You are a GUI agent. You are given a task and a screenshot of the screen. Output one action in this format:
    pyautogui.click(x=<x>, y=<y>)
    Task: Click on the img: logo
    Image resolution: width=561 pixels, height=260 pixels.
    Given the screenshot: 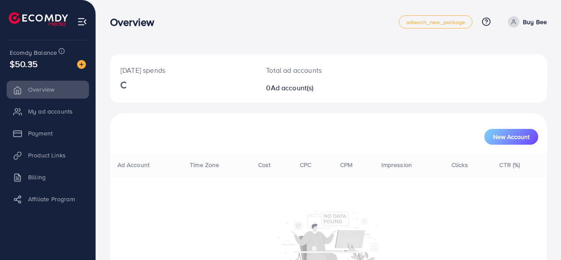 What is the action you would take?
    pyautogui.click(x=38, y=19)
    